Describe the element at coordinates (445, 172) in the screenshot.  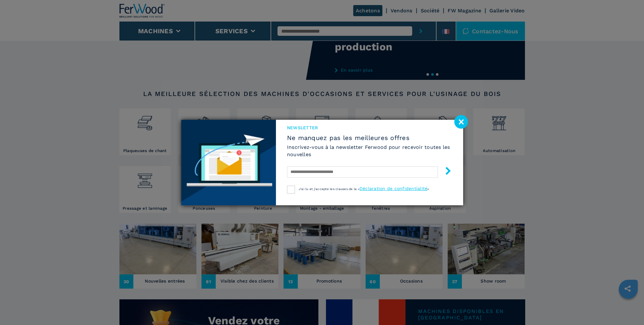
I see `button: submit-button` at that location.